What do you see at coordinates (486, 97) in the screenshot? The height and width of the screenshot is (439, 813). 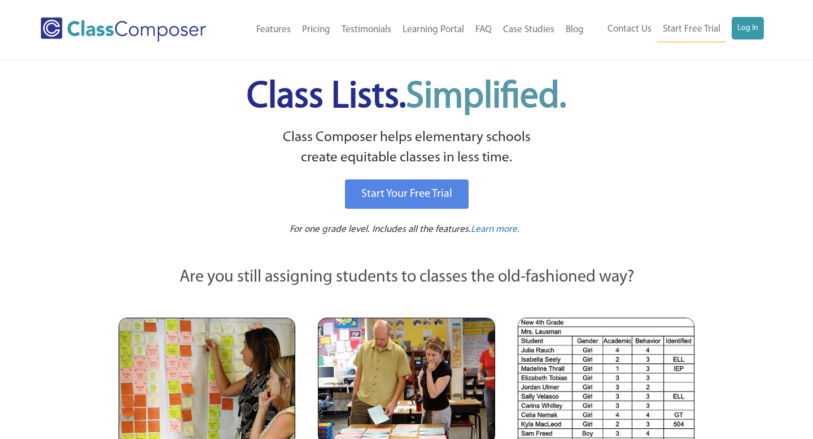 I see `span: Simplified.` at bounding box center [486, 97].